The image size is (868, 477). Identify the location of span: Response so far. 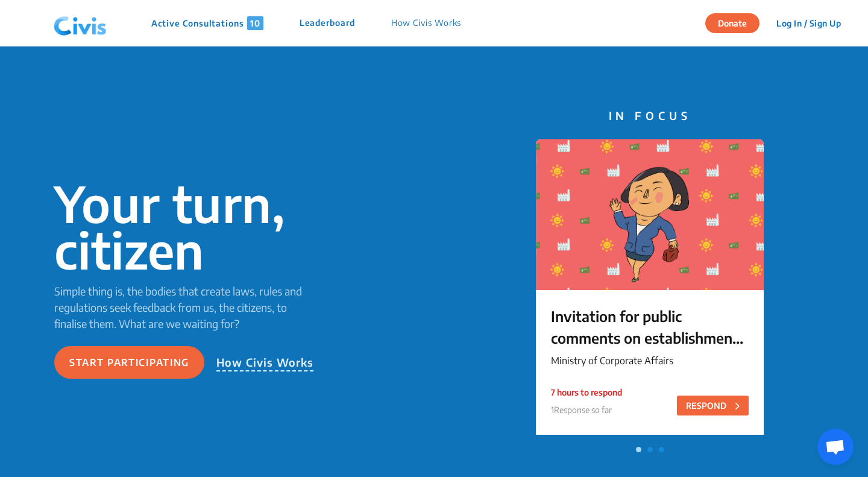
(583, 410).